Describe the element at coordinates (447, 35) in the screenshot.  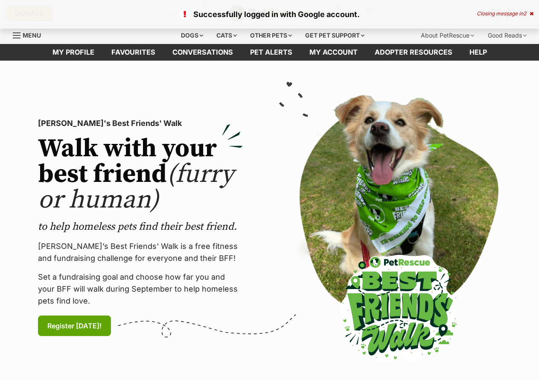
I see `div: About PetRescue` at that location.